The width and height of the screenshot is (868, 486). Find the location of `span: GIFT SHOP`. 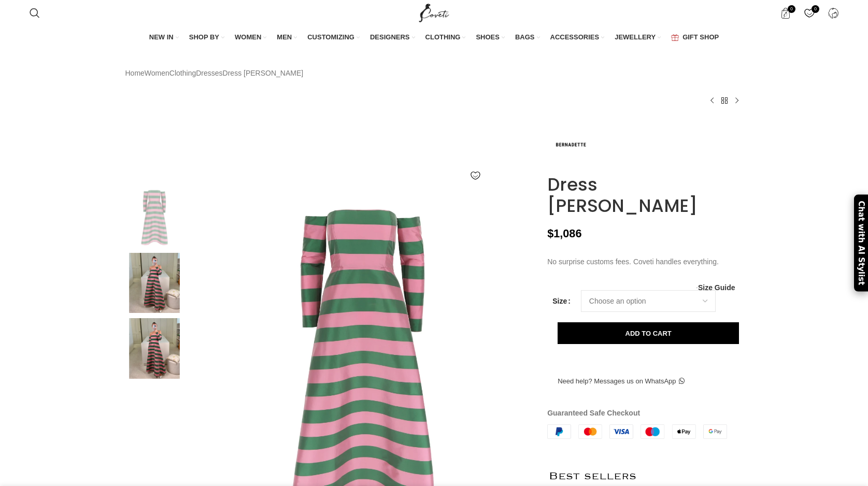

span: GIFT SHOP is located at coordinates (701, 37).